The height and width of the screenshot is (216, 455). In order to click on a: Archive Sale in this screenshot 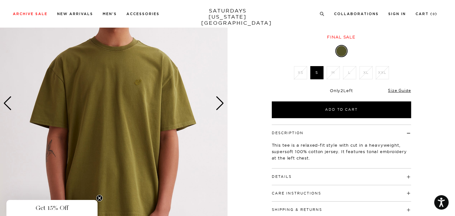, I will do `click(30, 14)`.